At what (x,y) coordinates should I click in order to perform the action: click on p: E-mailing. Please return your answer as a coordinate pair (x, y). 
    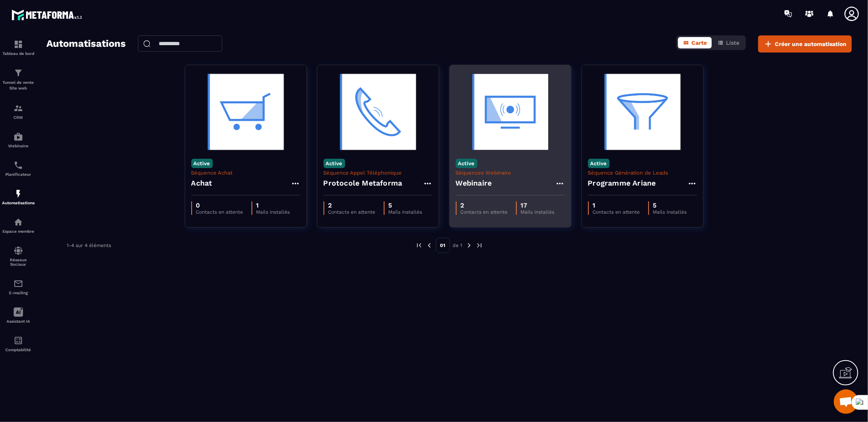
    Looking at the image, I should click on (18, 292).